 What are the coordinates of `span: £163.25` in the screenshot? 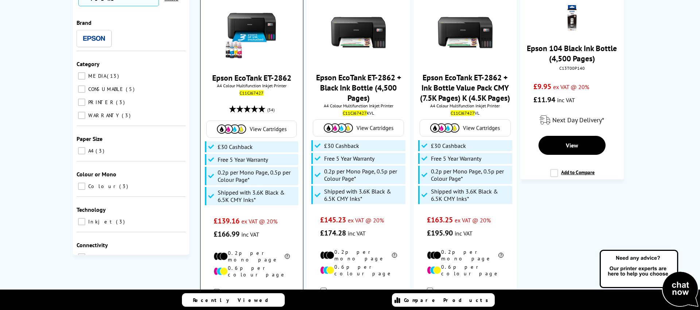 It's located at (440, 220).